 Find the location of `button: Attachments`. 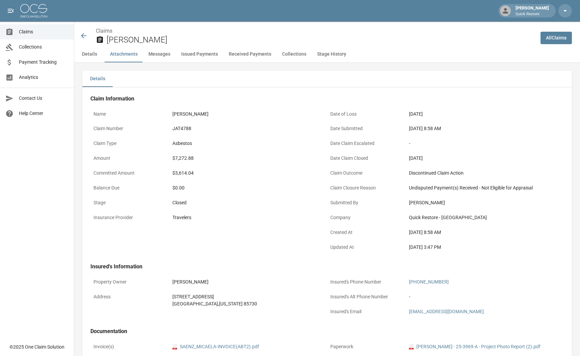

button: Attachments is located at coordinates (124, 54).